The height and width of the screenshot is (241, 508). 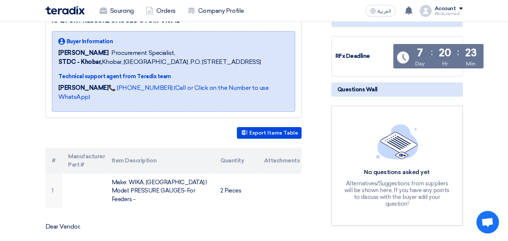 What do you see at coordinates (116, 11) in the screenshot?
I see `a: Sourcing` at bounding box center [116, 11].